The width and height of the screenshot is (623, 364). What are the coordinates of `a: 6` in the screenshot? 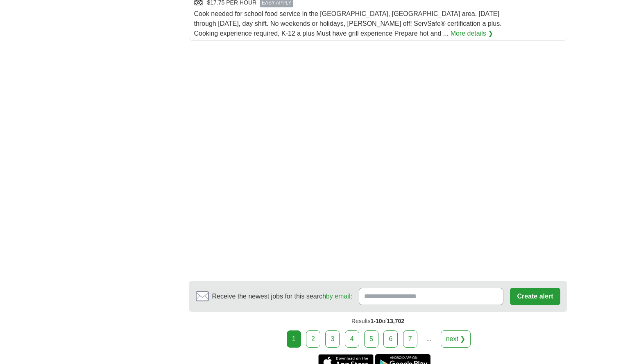 It's located at (390, 339).